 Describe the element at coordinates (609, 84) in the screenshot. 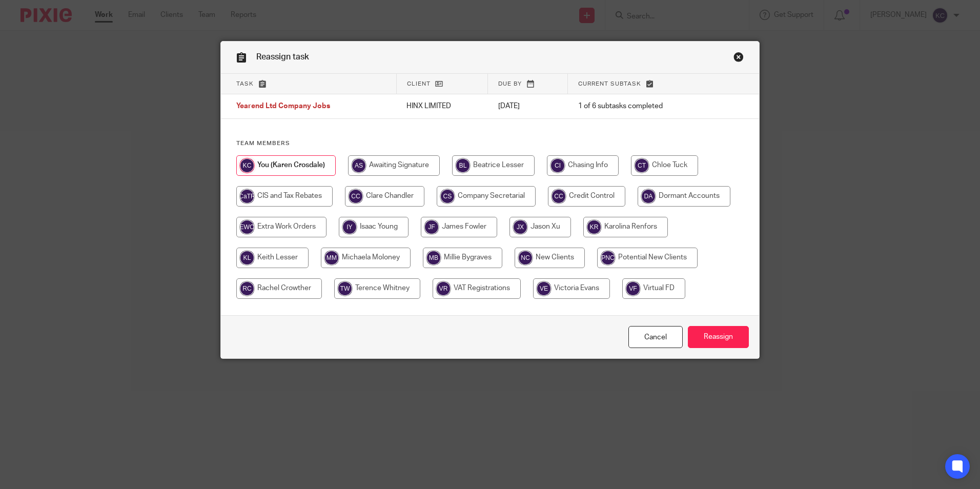

I see `span: Current subtask` at that location.